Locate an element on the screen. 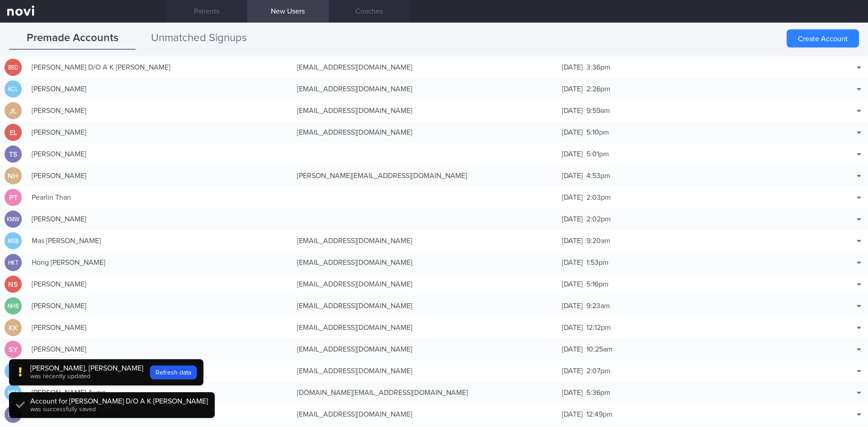  span: 2:07pm is located at coordinates (598, 371).